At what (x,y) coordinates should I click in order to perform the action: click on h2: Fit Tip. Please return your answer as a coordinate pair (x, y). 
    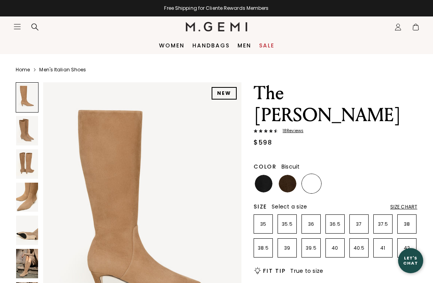
    Looking at the image, I should click on (274, 271).